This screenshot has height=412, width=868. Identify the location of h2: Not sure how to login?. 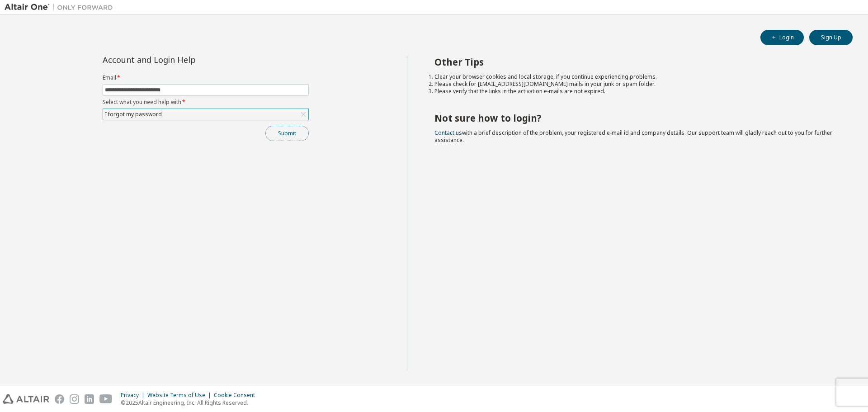
(636, 118).